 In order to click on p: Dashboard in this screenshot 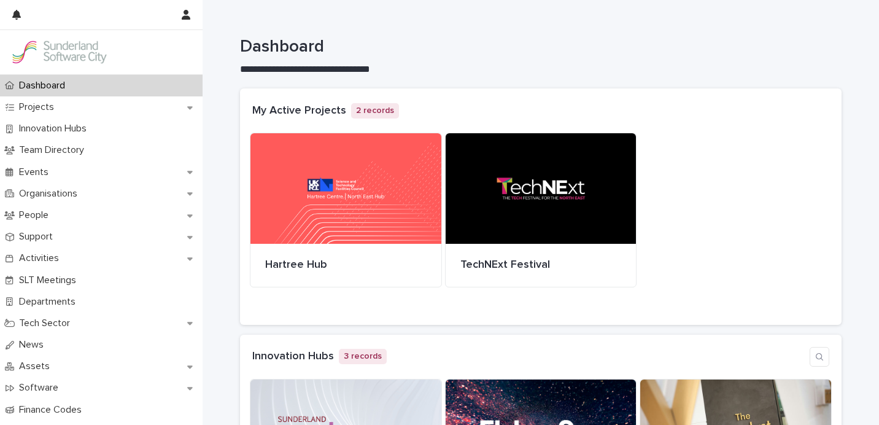, I will do `click(44, 85)`.